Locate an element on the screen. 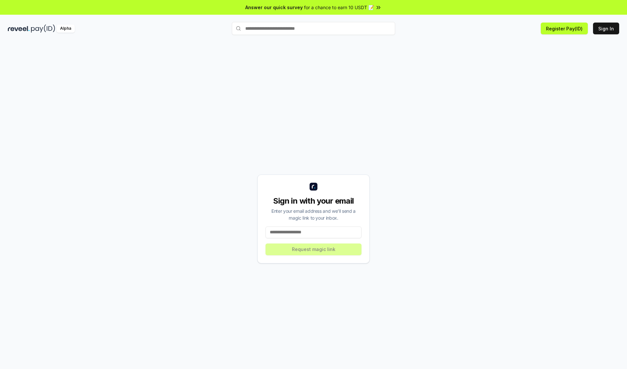 The image size is (627, 369). img: logo_small is located at coordinates (314, 187).